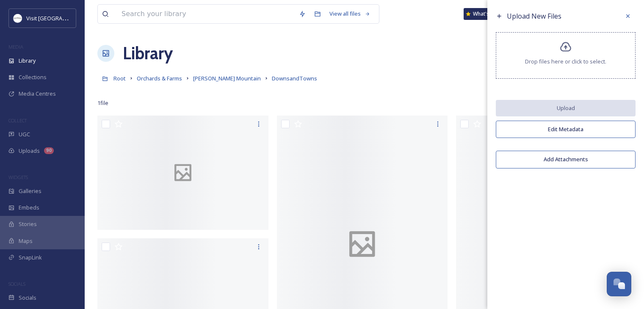 This screenshot has width=644, height=309. I want to click on a: Orchards & Farms, so click(159, 78).